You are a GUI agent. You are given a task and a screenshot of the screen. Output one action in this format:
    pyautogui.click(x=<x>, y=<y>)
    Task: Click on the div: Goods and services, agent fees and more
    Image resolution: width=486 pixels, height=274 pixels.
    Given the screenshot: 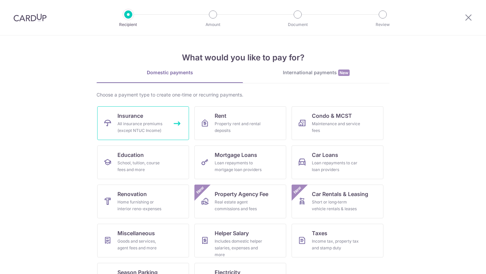 What is the action you would take?
    pyautogui.click(x=142, y=245)
    